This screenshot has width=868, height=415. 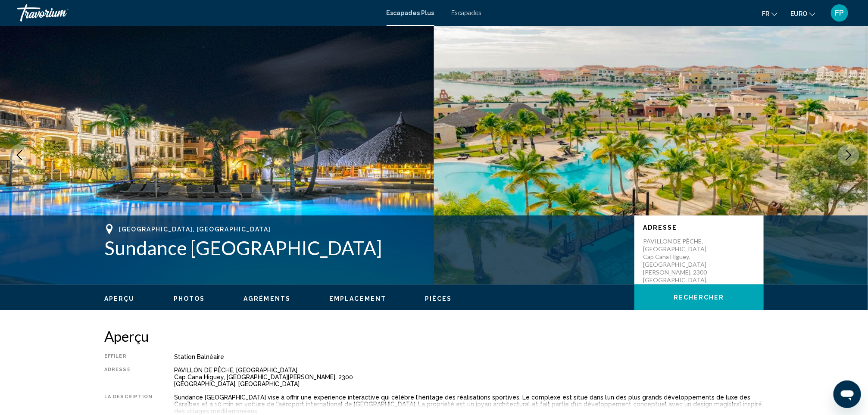 I want to click on span: Escapades Plus, so click(x=410, y=13).